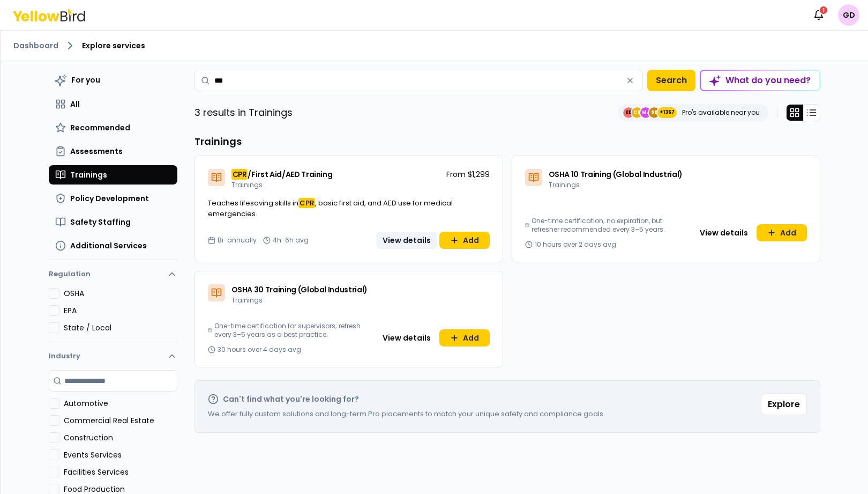 This screenshot has width=868, height=494. I want to click on button: For you, so click(113, 79).